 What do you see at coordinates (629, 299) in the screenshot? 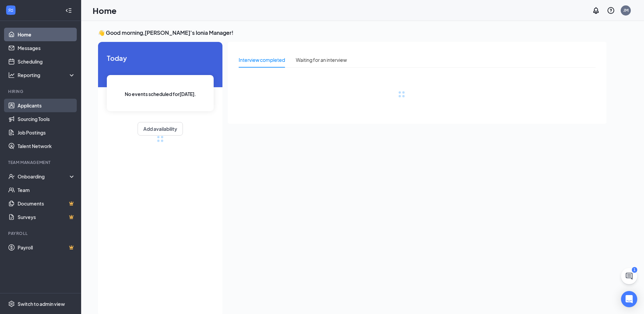
I see `div: Open Intercom Messenger` at bounding box center [629, 299].